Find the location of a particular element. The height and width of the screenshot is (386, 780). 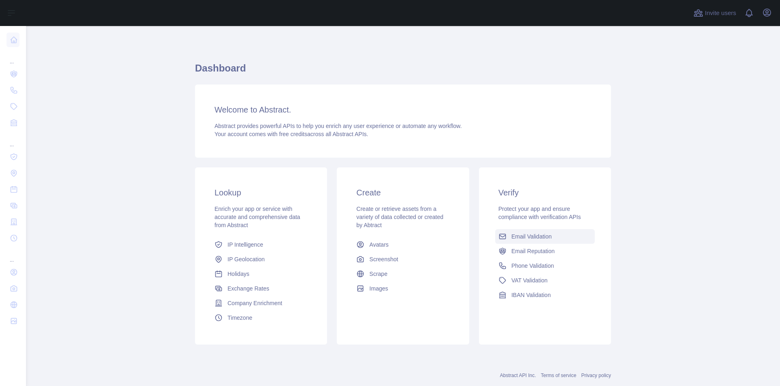

span: free credits is located at coordinates (293, 134).